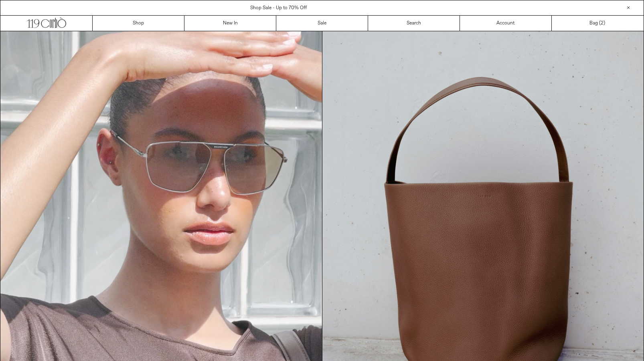 Image resolution: width=644 pixels, height=361 pixels. Describe the element at coordinates (278, 8) in the screenshot. I see `a: Shop Sale - Up to 70% Off` at that location.